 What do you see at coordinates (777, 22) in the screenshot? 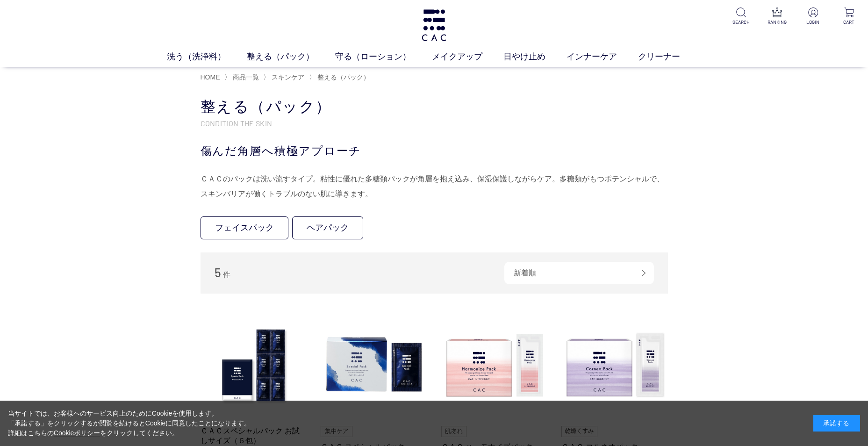
I see `p: RANKING` at bounding box center [777, 22].